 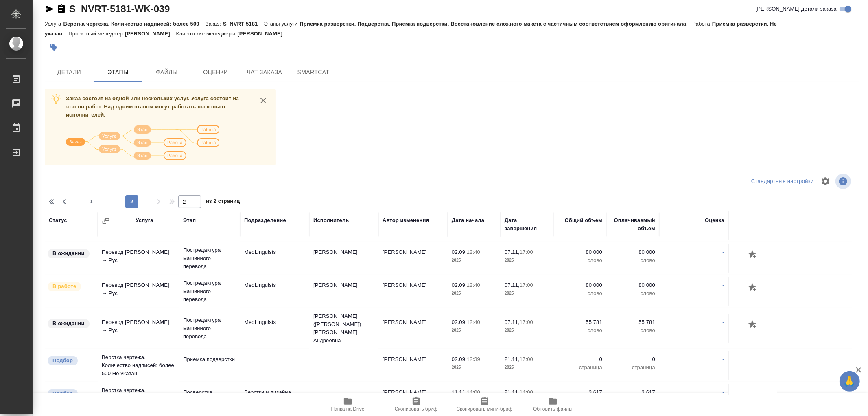 I want to click on p: 11.11,, so click(x=459, y=392).